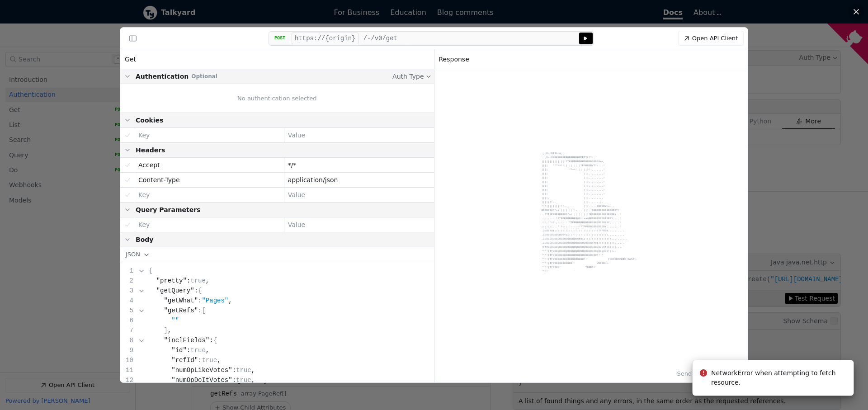 Image resolution: width=868 pixels, height=410 pixels. I want to click on span: JSON, so click(133, 254).